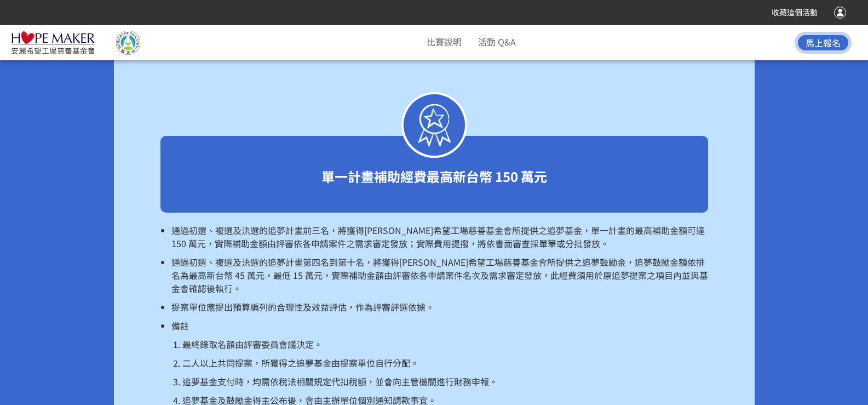  I want to click on p: 提案單位應提出預算編列的合理性及效益評估，作為評審評選依據。, so click(440, 307).